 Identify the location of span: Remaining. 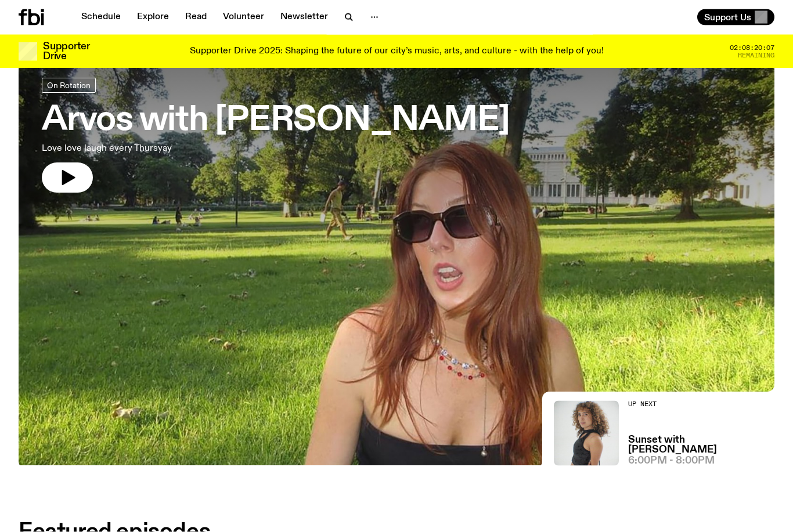
(756, 55).